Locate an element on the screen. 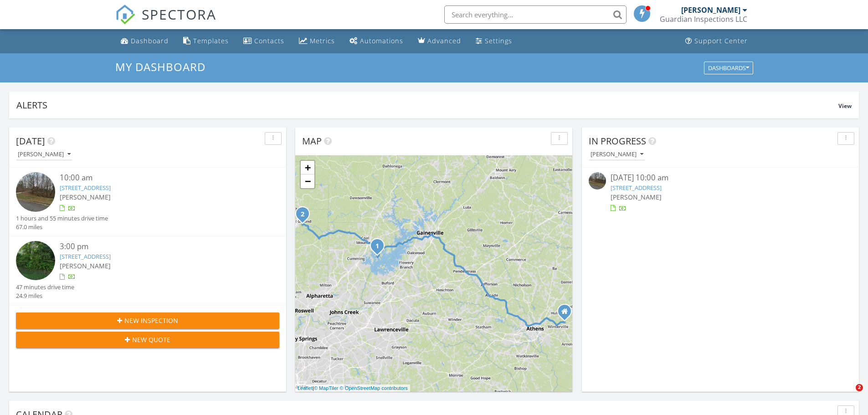  i: 2 is located at coordinates (303, 214).